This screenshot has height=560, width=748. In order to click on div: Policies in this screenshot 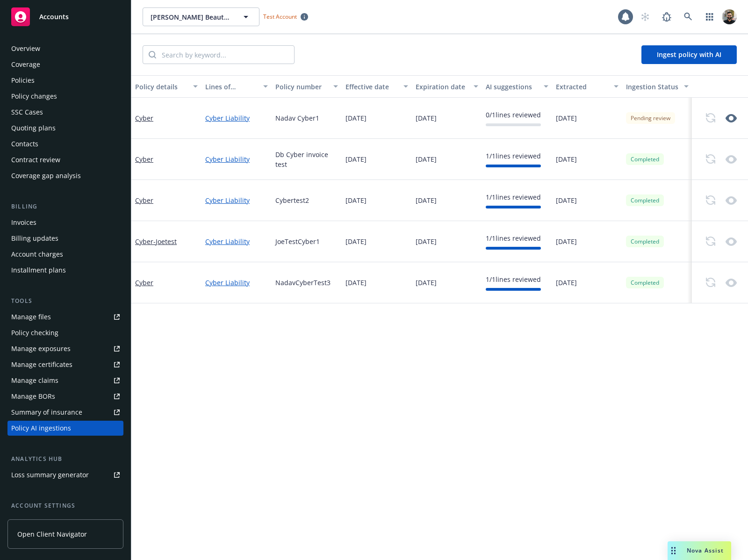, I will do `click(23, 80)`.